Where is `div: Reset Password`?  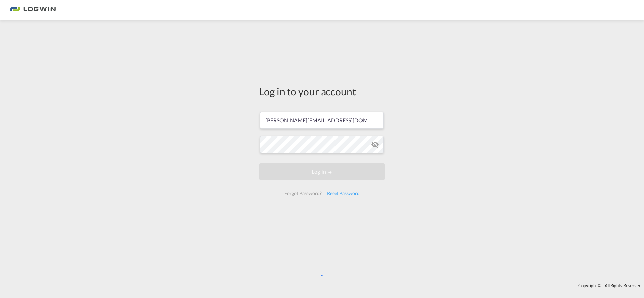 div: Reset Password is located at coordinates (343, 193).